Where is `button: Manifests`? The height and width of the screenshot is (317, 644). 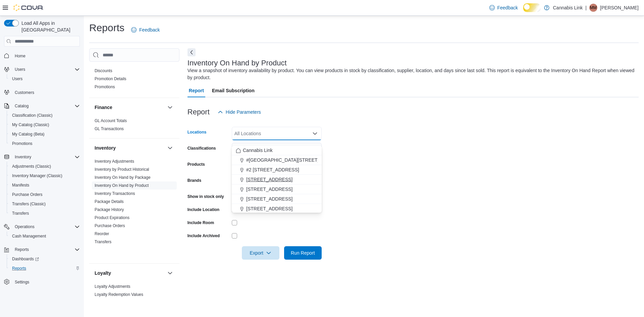
button: Manifests is located at coordinates (45, 185).